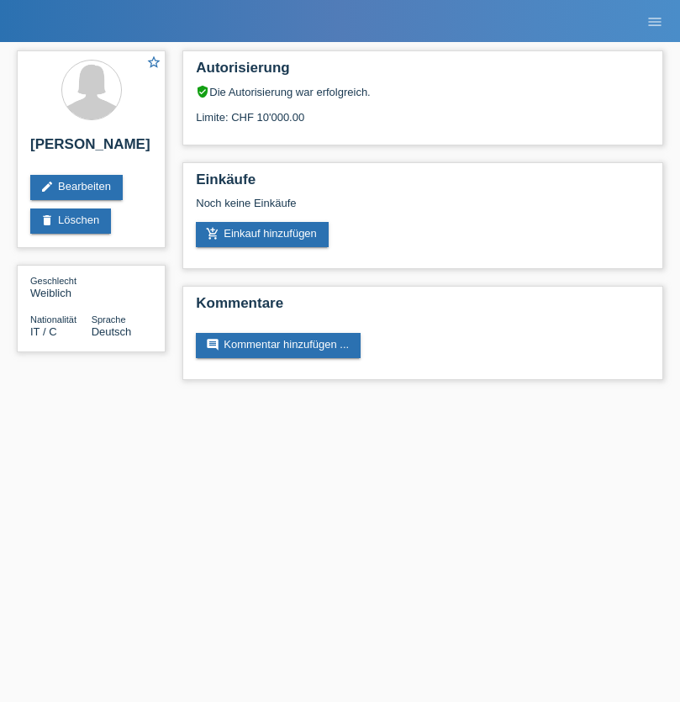  I want to click on span: Sprache, so click(108, 320).